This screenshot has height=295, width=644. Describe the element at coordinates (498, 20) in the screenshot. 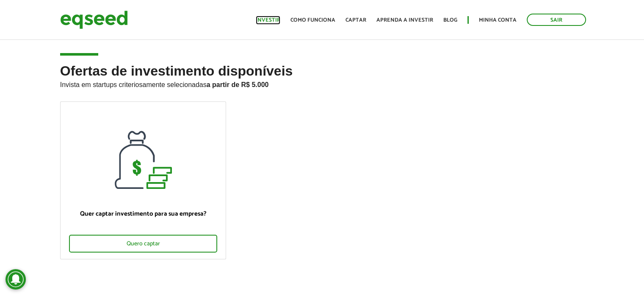

I see `a: Minha conta` at that location.